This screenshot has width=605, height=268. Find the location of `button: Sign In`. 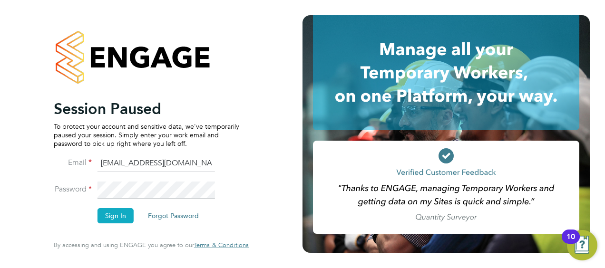

button: Sign In is located at coordinates (116, 216).